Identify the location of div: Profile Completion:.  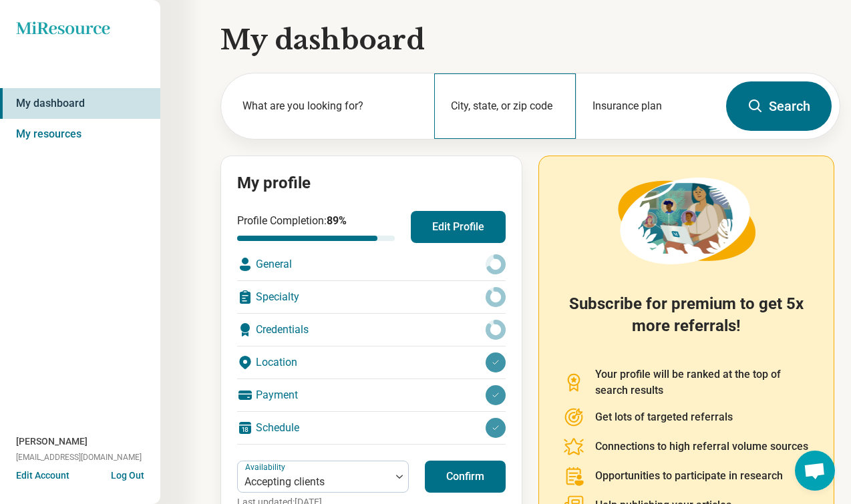
(316, 227).